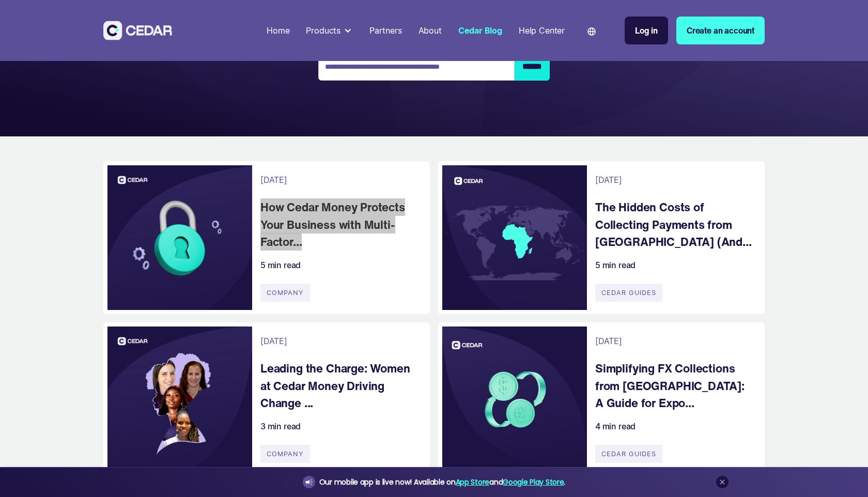 The width and height of the screenshot is (868, 497). Describe the element at coordinates (340, 224) in the screenshot. I see `a: How Cedar Money Protects Your Business with Multi-Factor...` at that location.